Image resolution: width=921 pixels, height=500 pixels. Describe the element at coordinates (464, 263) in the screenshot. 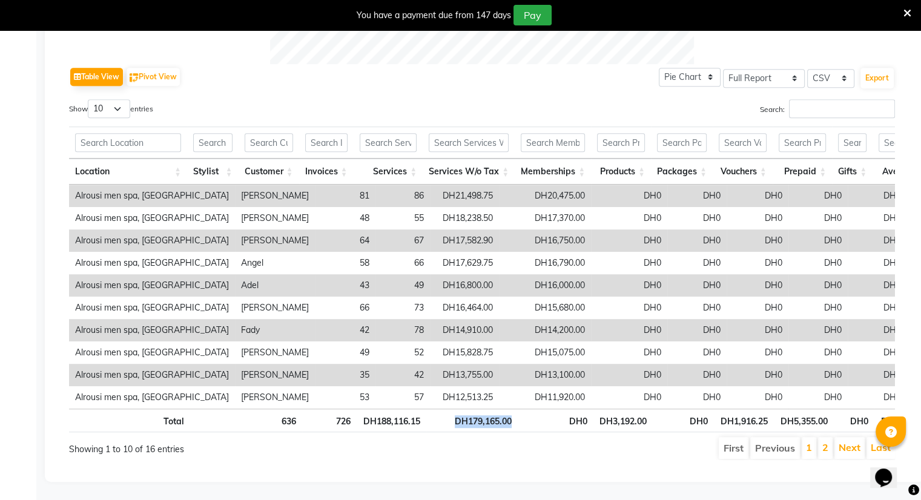

I see `td: DH17,629.75` at that location.